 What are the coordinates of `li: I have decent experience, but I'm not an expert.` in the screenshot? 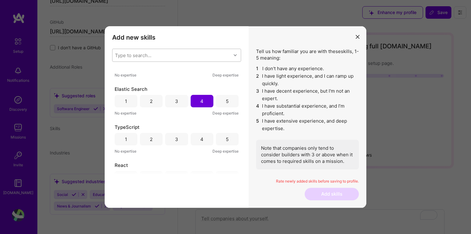 It's located at (308, 95).